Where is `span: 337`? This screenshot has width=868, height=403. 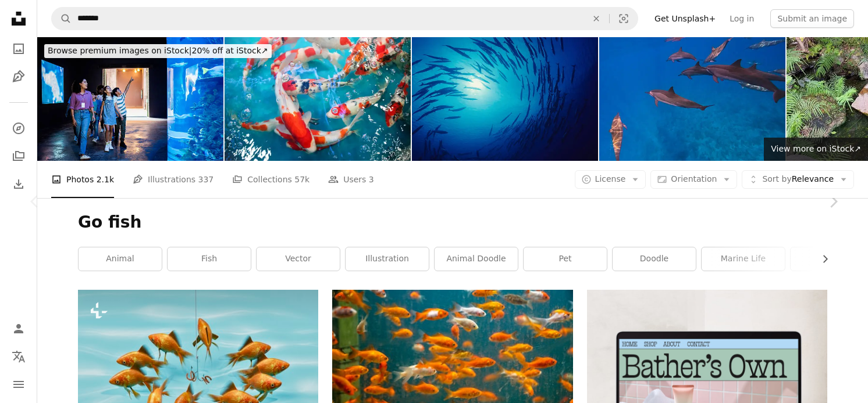 span: 337 is located at coordinates (206, 180).